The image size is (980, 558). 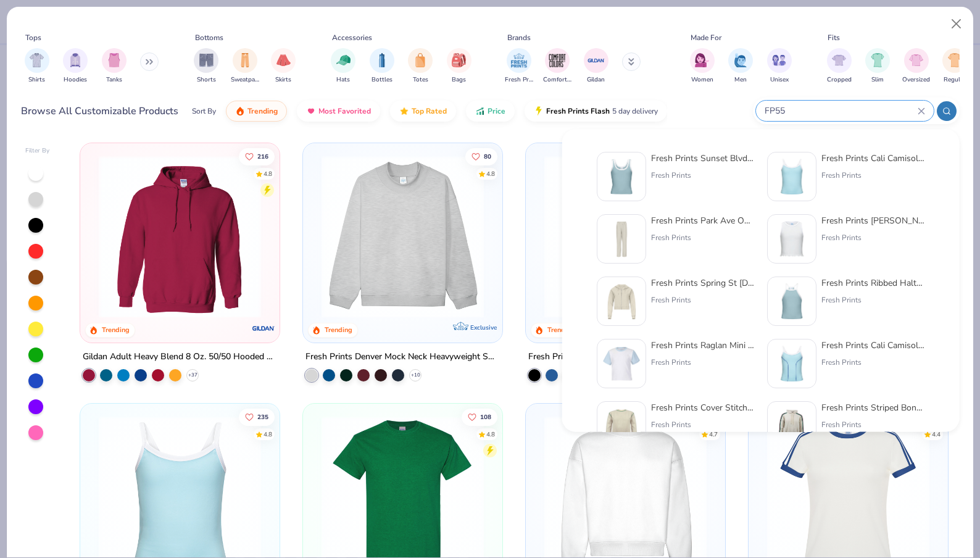 What do you see at coordinates (459, 66) in the screenshot?
I see `div: filter for Bags` at bounding box center [459, 66].